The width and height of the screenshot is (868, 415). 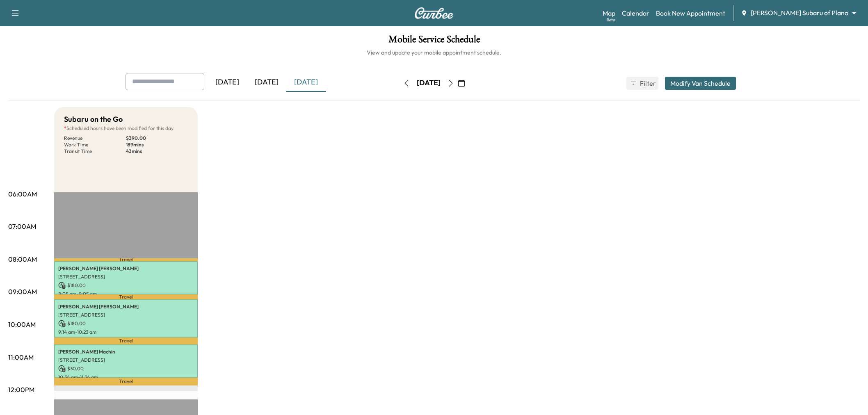 I want to click on p: 10:36 am - 11:36 am, so click(x=126, y=377).